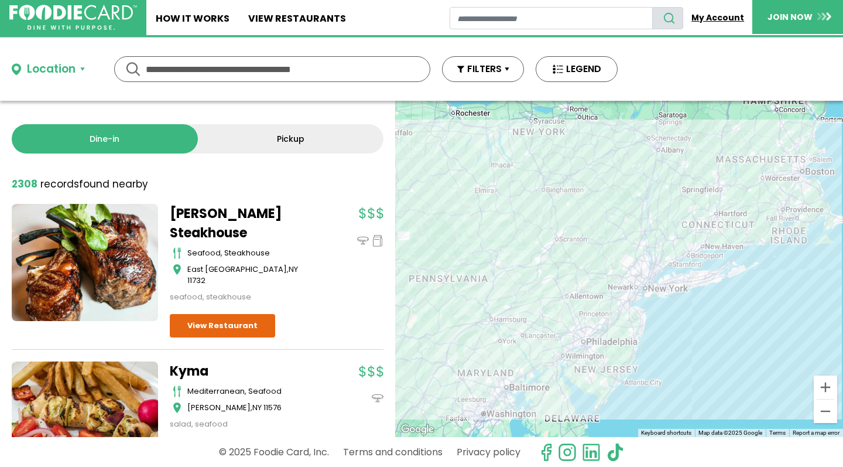  What do you see at coordinates (60, 184) in the screenshot?
I see `span: records` at bounding box center [60, 184].